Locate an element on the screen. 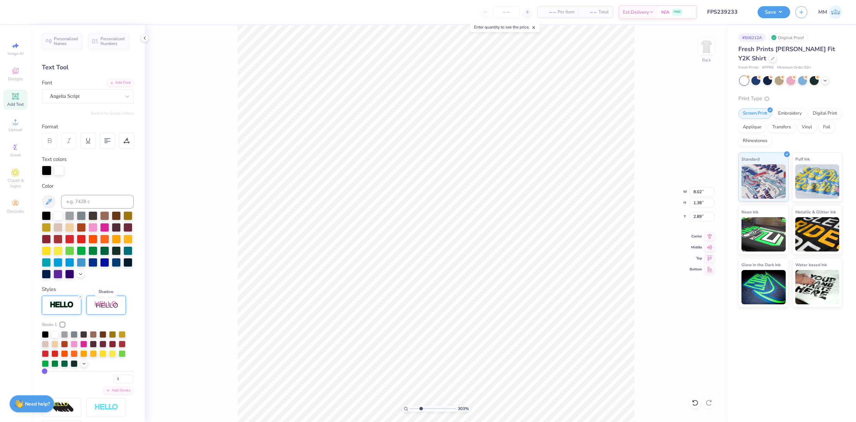 The image size is (856, 422). div: Embroidery is located at coordinates (790, 114).